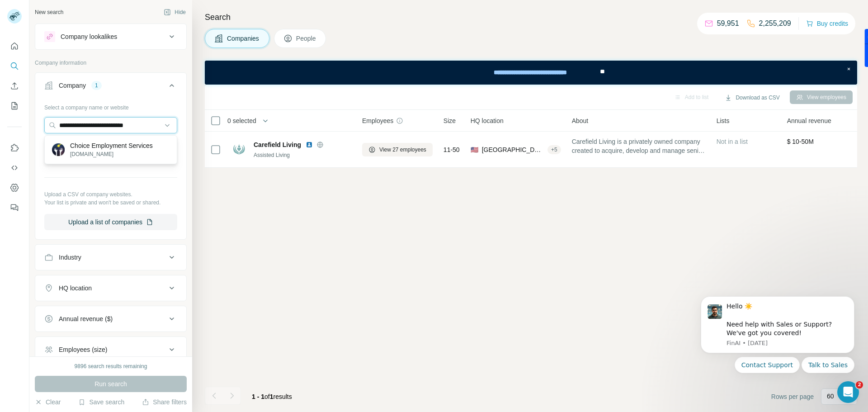 This screenshot has height=412, width=868. I want to click on span: 1, so click(272, 396).